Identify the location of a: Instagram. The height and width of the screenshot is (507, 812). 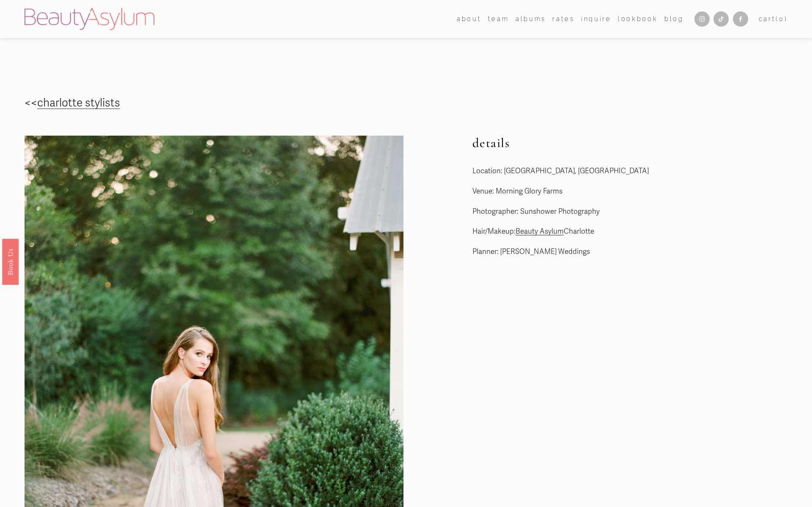
(702, 19).